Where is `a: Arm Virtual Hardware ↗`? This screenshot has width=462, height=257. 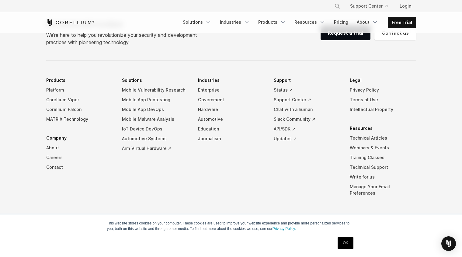 a: Arm Virtual Hardware ↗ is located at coordinates (155, 148).